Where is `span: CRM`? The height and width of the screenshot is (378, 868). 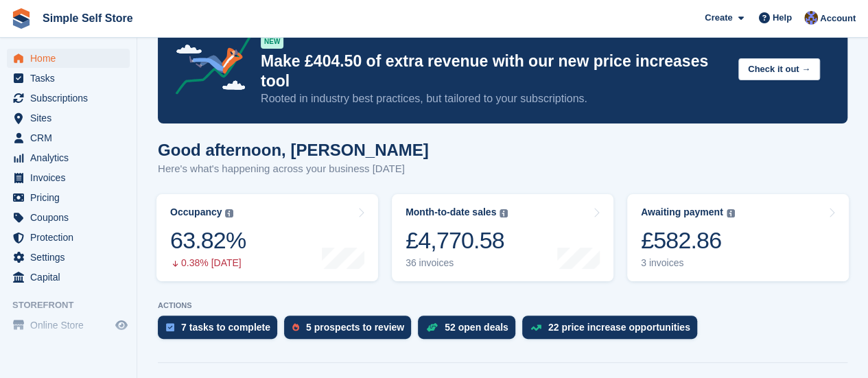
span: CRM is located at coordinates (72, 137).